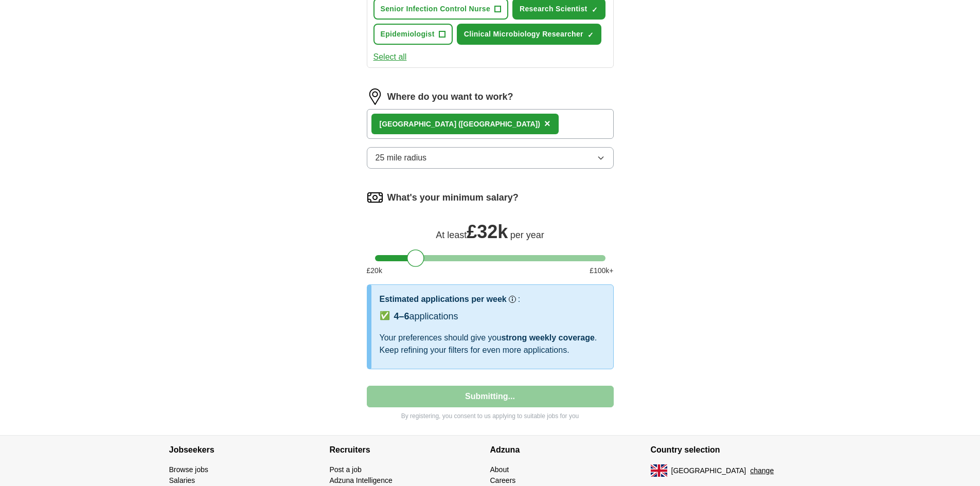 The image size is (980, 486). I want to click on span: £ 32k, so click(487, 232).